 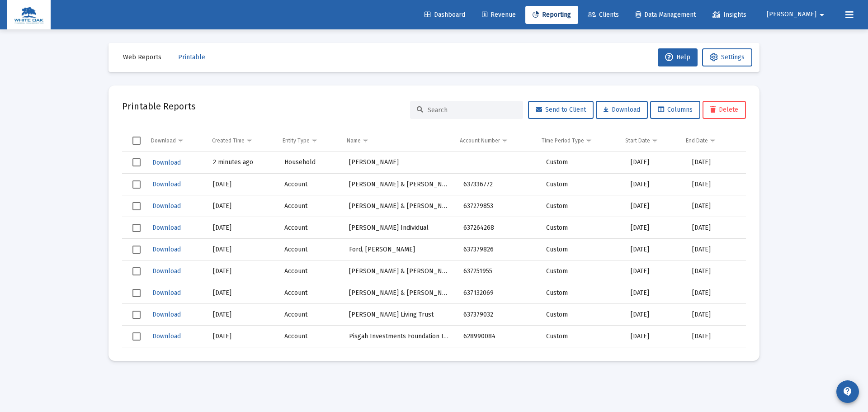 I want to click on button: Help, so click(x=677, y=58).